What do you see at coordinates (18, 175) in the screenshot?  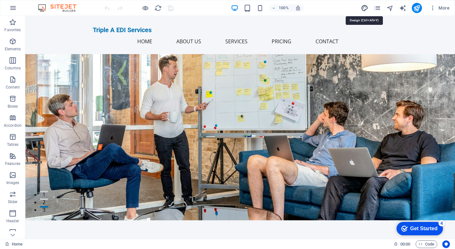 I see `button: 1` at bounding box center [18, 175].